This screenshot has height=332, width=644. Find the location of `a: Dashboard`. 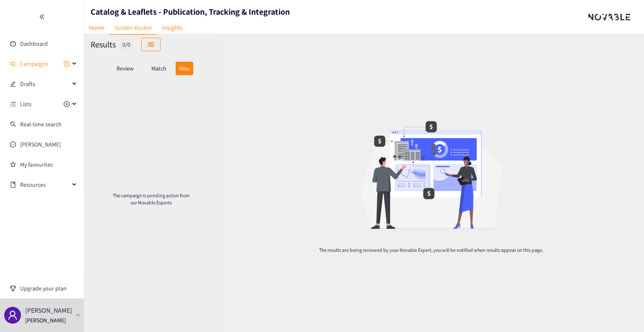

a: Dashboard is located at coordinates (34, 44).